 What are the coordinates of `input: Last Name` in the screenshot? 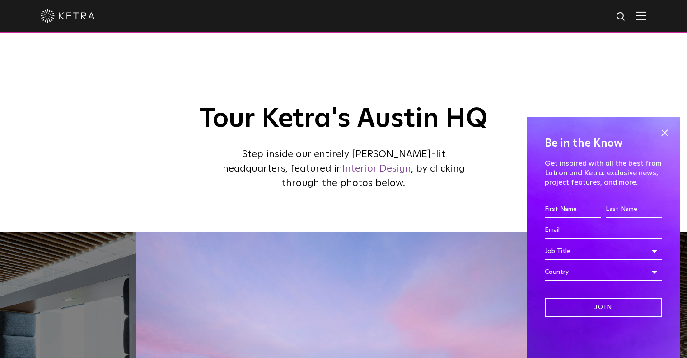 It's located at (634, 209).